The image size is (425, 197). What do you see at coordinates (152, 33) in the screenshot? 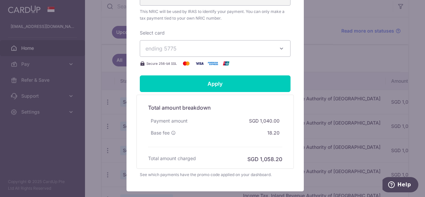
I see `label: Select card` at bounding box center [152, 33].